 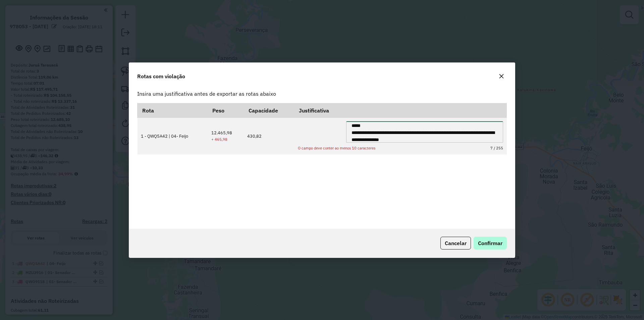 I want to click on td: 1 - QWQ5A42 | 04- Feijo, so click(x=173, y=136).